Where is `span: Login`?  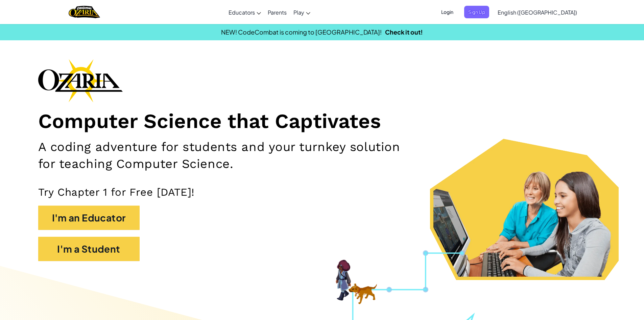
span: Login is located at coordinates (447, 12).